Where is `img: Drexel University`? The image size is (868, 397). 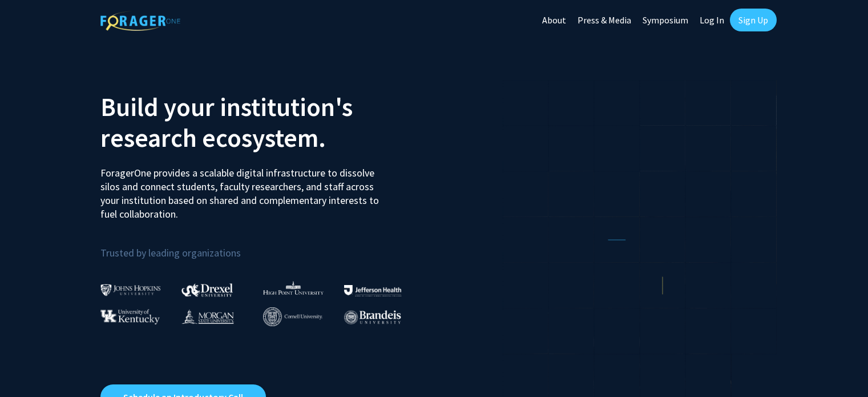
img: Drexel University is located at coordinates (207, 290).